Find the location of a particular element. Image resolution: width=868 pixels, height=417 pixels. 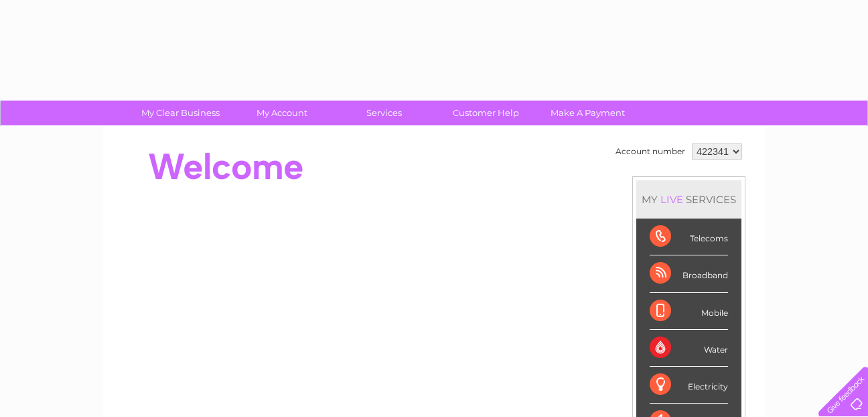

a: Customer Help is located at coordinates (486, 113).